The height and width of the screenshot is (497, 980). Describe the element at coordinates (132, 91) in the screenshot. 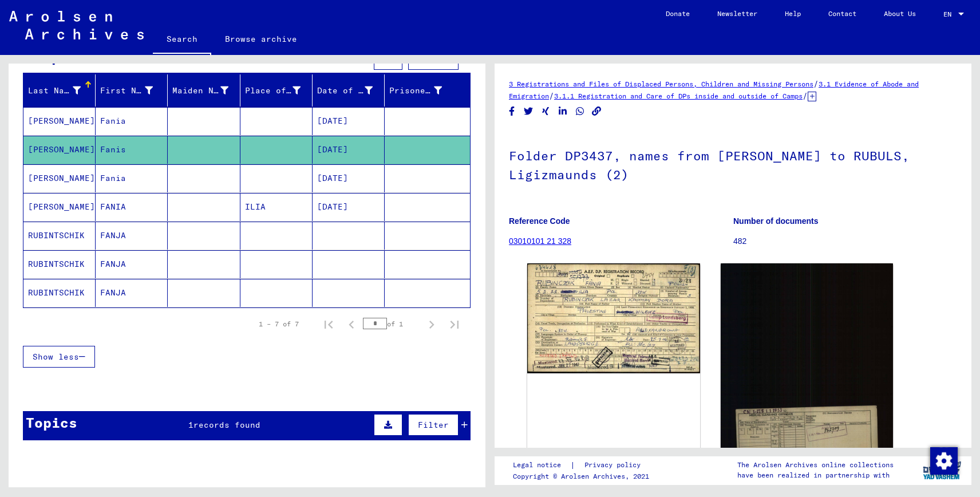

I see `mat-header-cell: First Name` at that location.